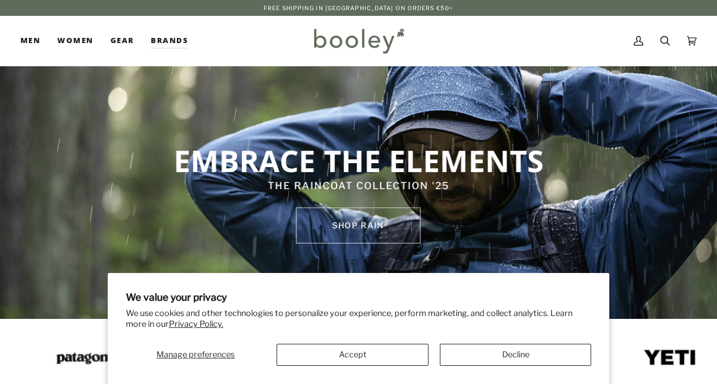  What do you see at coordinates (122, 41) in the screenshot?
I see `div: Gear` at bounding box center [122, 41].